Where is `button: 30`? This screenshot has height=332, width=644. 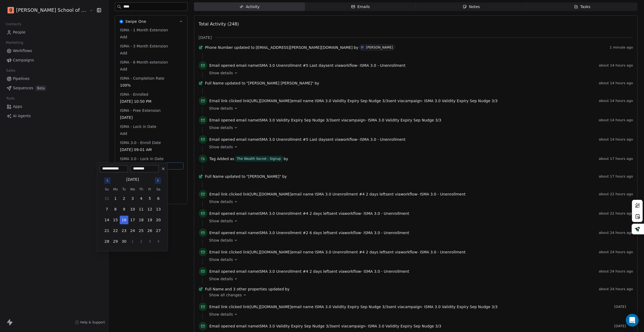 button: 30 is located at coordinates (124, 242).